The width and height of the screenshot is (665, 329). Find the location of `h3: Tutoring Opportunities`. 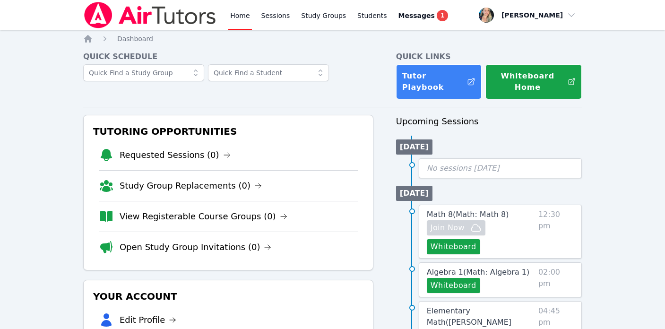

h3: Tutoring Opportunities is located at coordinates (228, 131).